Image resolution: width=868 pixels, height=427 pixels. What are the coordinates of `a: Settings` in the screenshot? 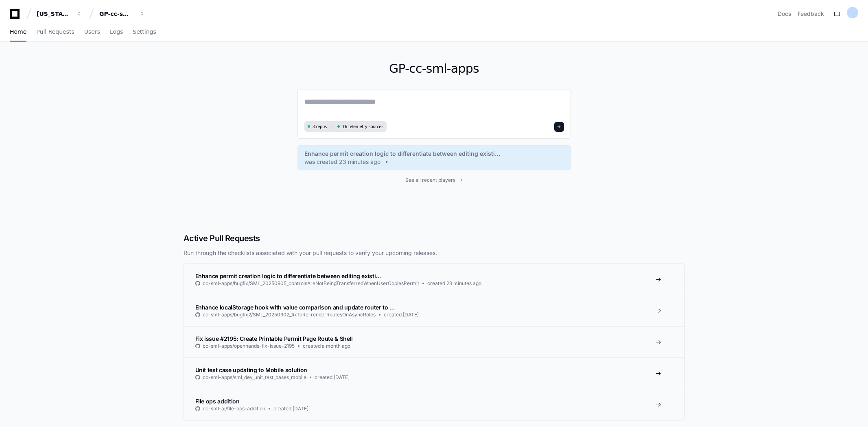 It's located at (144, 32).